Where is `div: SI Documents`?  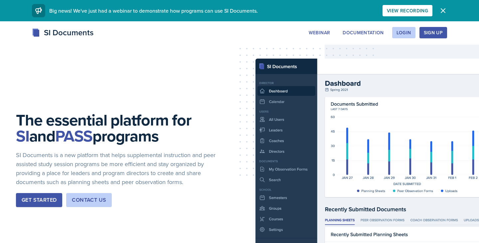
div: SI Documents is located at coordinates (63, 33).